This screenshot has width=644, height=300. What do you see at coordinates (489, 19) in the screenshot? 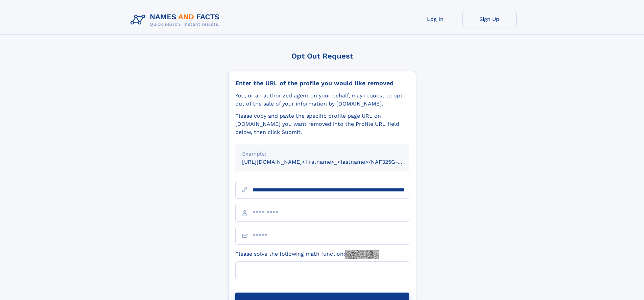
I see `a: Sign Up` at bounding box center [489, 19].